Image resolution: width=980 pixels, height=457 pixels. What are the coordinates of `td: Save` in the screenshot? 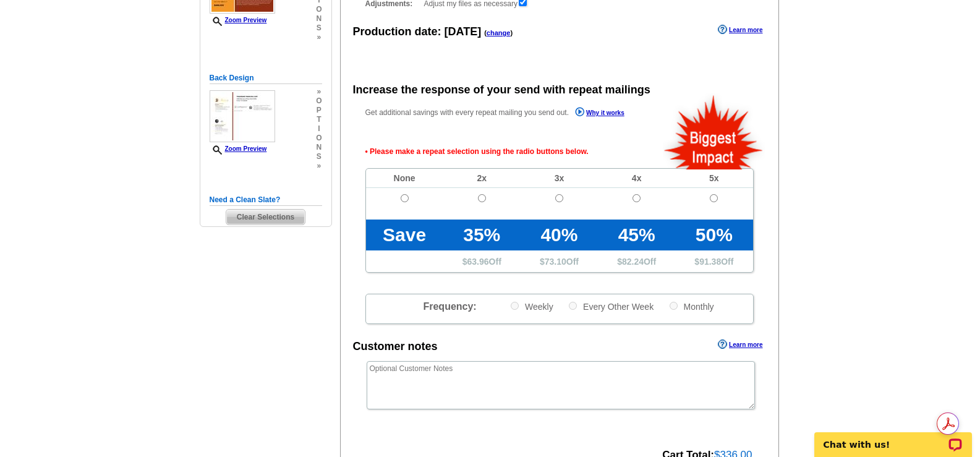 It's located at (404, 235).